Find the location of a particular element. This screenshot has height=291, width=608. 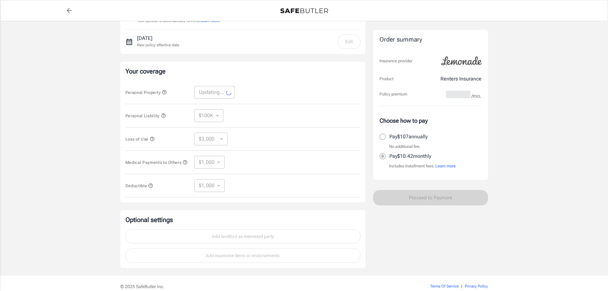

a: back to quotes is located at coordinates (69, 11).